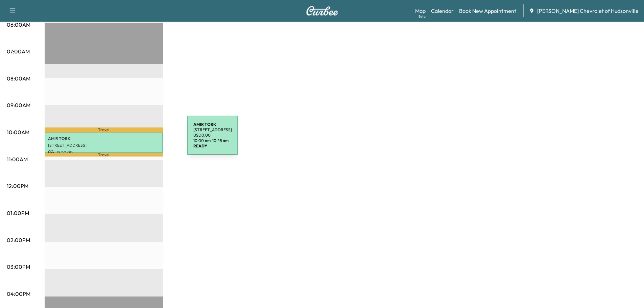  What do you see at coordinates (19, 294) in the screenshot?
I see `p: 04:00PM` at bounding box center [19, 294].